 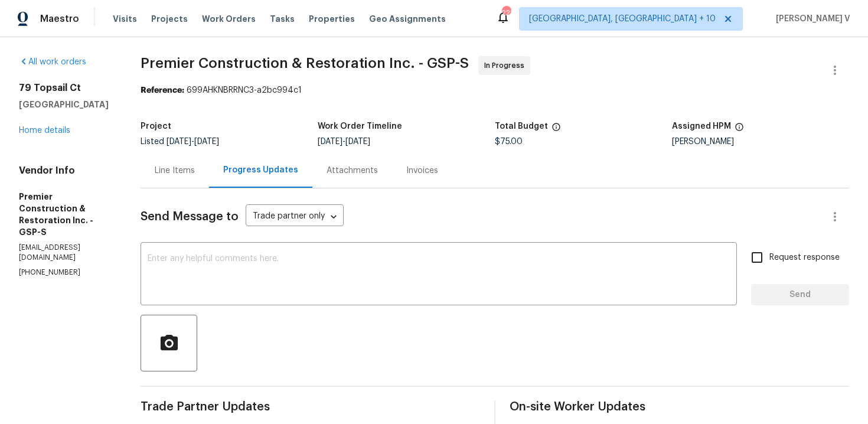 What do you see at coordinates (360, 127) in the screenshot?
I see `h5: Work Order Timeline` at bounding box center [360, 127].